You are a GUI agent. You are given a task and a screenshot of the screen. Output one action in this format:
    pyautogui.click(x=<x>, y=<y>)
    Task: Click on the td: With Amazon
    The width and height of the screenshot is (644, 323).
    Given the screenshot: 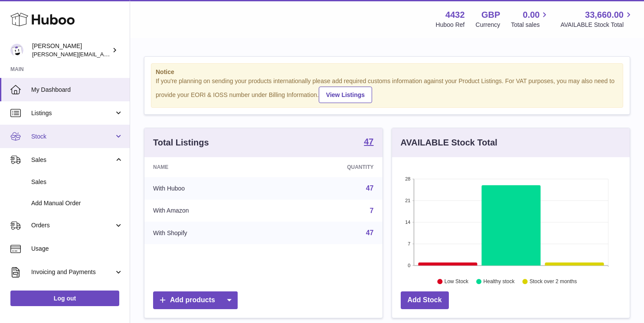 What is the action you would take?
    pyautogui.click(x=209, y=211)
    